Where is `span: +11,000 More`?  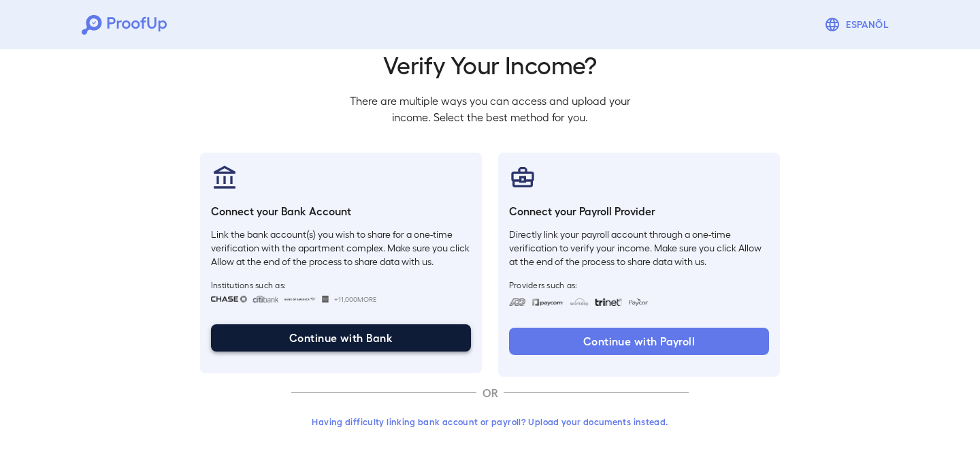 span: +11,000 More is located at coordinates (356, 298).